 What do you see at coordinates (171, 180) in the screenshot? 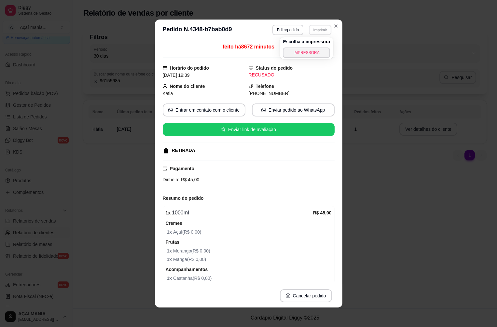
I see `span: Dinheiro` at bounding box center [171, 180].